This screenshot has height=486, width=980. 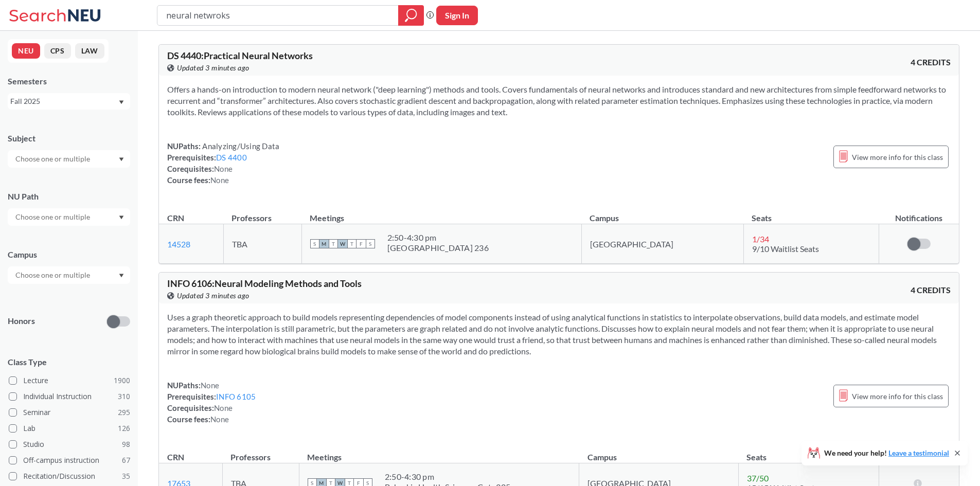 I want to click on svg: magnifying glass, so click(x=411, y=16).